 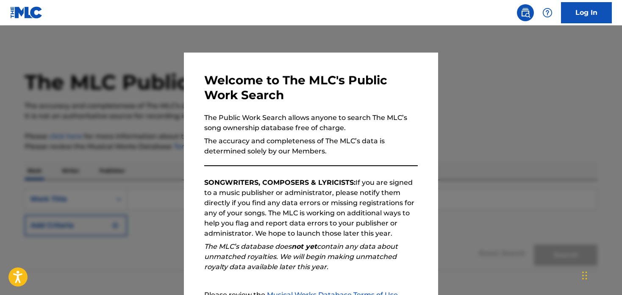 What do you see at coordinates (311, 123) in the screenshot?
I see `p: The Public Work Search allows anyone to search The MLC’s song ownership database free of charge.` at bounding box center [311, 123].